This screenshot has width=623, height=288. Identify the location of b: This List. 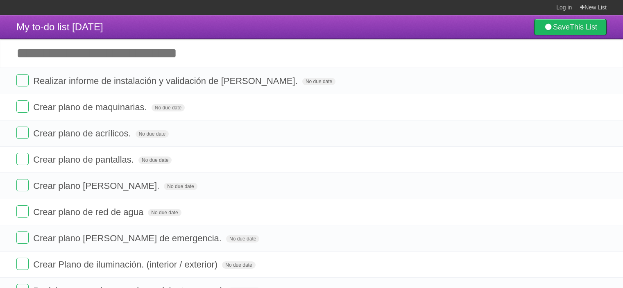
(583, 27).